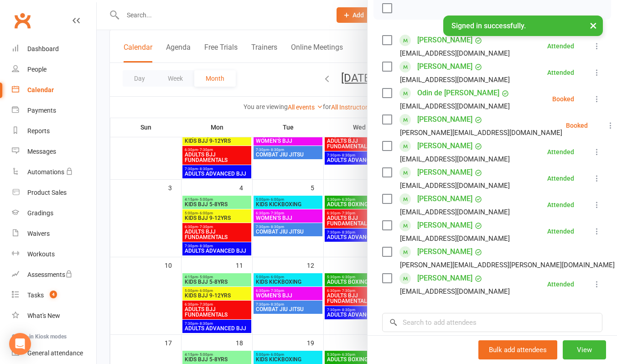  I want to click on div: Gradings, so click(40, 213).